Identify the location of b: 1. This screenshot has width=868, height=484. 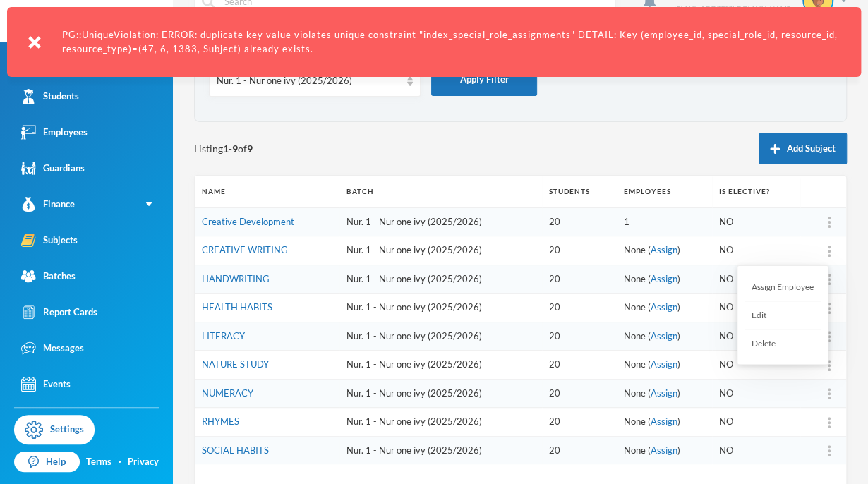
(226, 148).